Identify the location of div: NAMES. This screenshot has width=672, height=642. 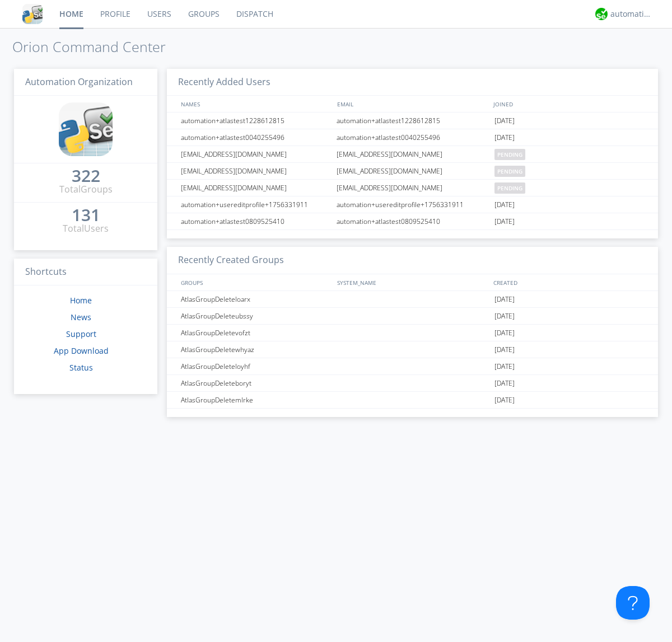
(255, 103).